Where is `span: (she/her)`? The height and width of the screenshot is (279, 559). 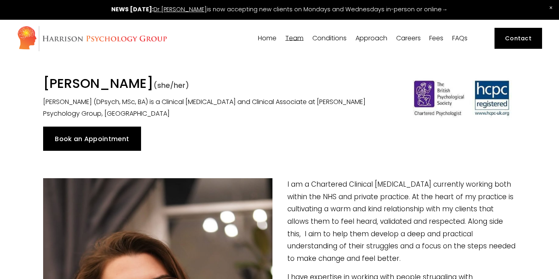 span: (she/her) is located at coordinates (171, 85).